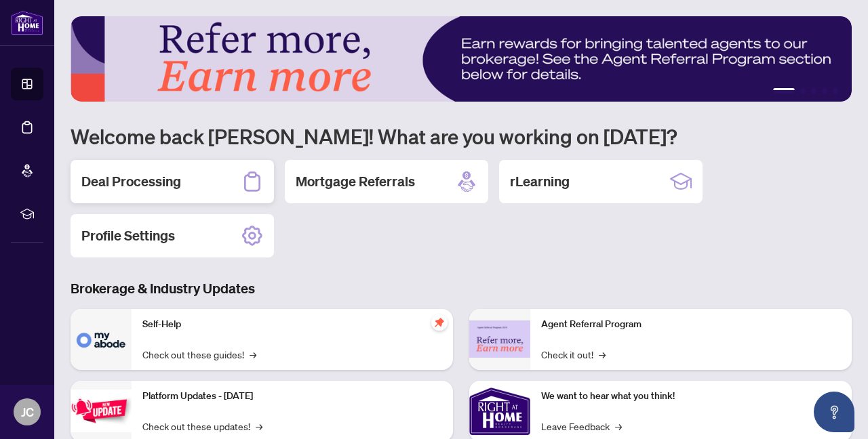 This screenshot has width=868, height=439. What do you see at coordinates (691, 324) in the screenshot?
I see `p: Agent Referral Program` at bounding box center [691, 324].